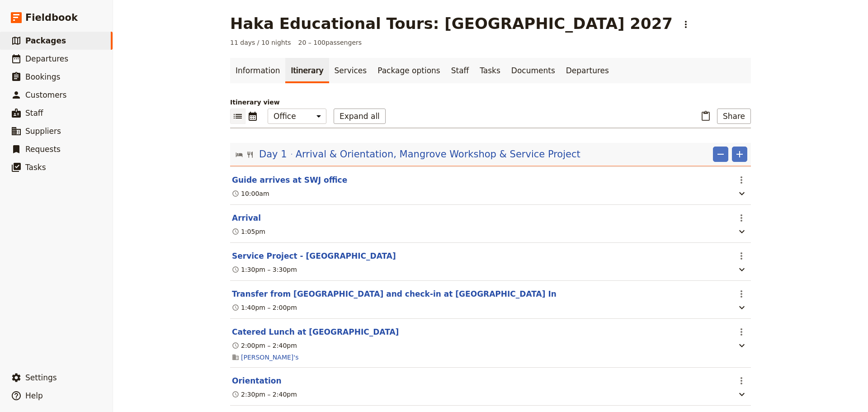 The width and height of the screenshot is (868, 412). I want to click on a: Departures, so click(587, 71).